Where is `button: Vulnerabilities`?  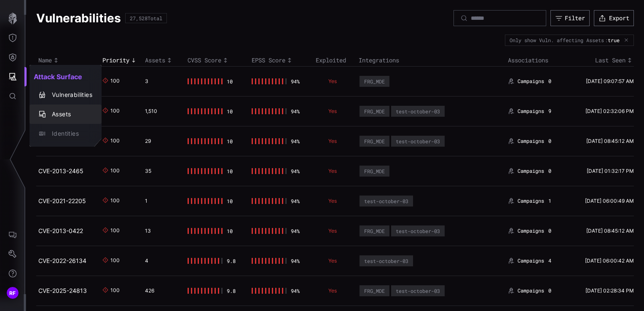 button: Vulnerabilities is located at coordinates (65, 94).